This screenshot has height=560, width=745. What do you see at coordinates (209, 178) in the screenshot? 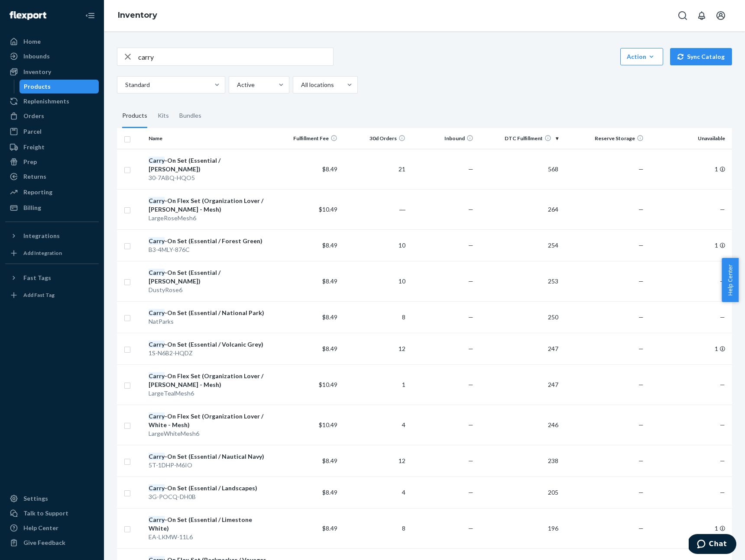
I see `div: 30-7ABQ-HQO5` at bounding box center [209, 178].